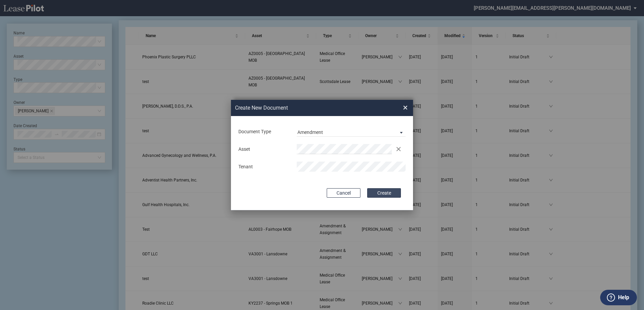 The image size is (644, 310). What do you see at coordinates (263, 132) in the screenshot?
I see `div: Document Type` at bounding box center [263, 132].